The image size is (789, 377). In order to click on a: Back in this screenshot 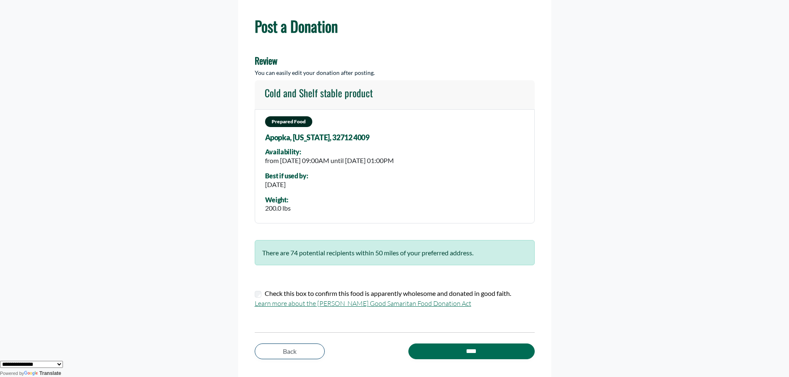, I will do `click(289, 351)`.